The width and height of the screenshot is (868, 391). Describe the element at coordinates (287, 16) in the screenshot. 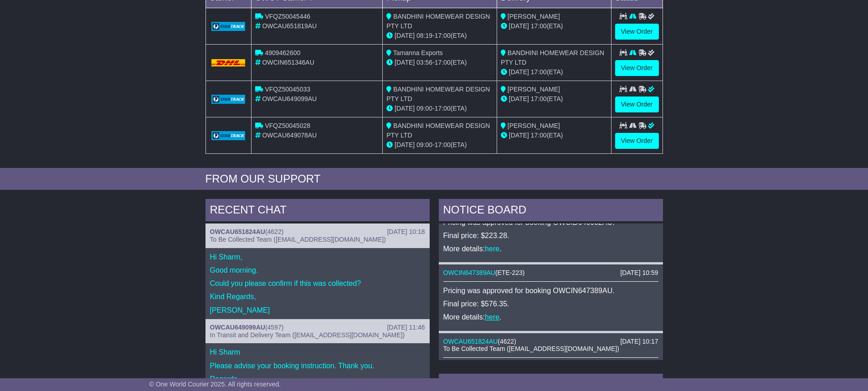

I see `span: VFQZ50045446` at that location.